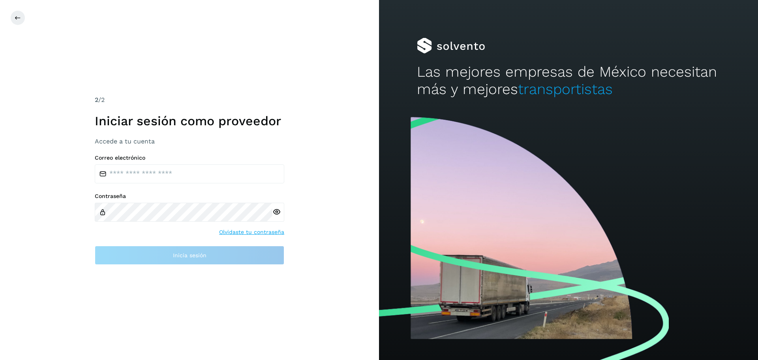 The width and height of the screenshot is (758, 360). I want to click on span: 2, so click(96, 100).